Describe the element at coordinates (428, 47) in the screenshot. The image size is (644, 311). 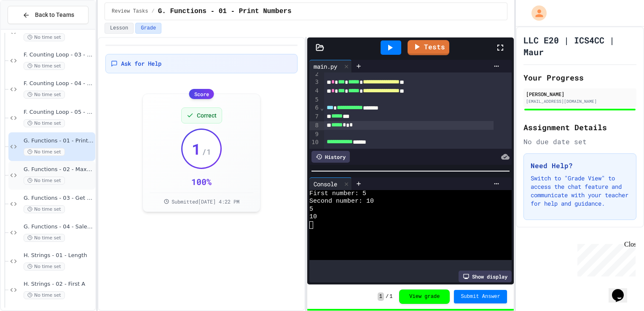
I see `a: Tests` at that location.